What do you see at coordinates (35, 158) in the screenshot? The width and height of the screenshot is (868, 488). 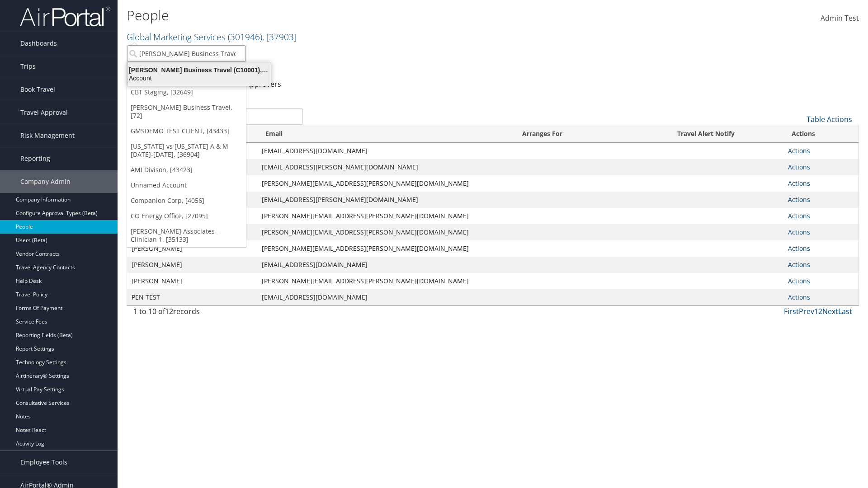 I see `span: Reporting` at bounding box center [35, 158].